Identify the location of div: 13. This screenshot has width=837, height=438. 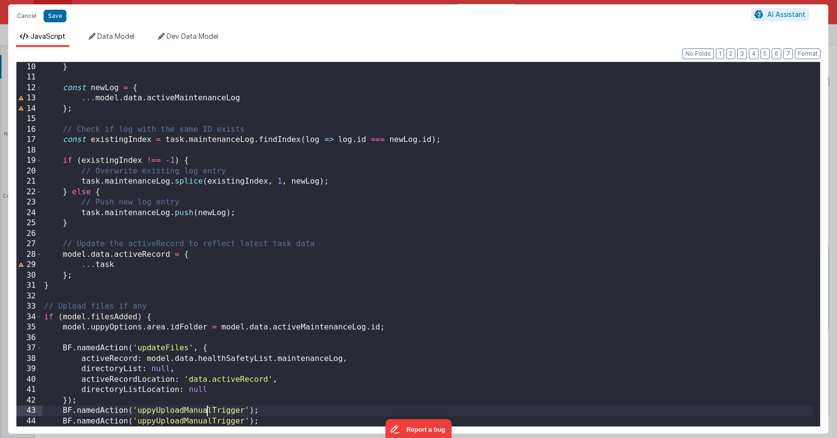
(29, 98).